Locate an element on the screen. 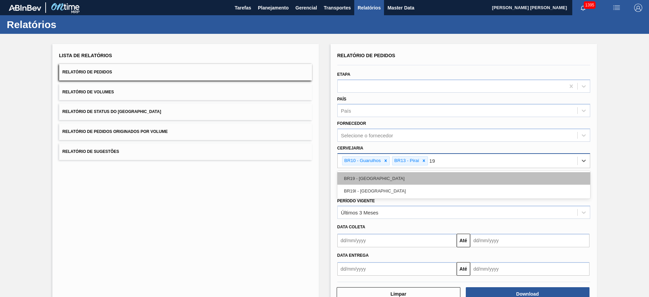 This screenshot has width=649, height=297. span: 1395 is located at coordinates (590, 5).